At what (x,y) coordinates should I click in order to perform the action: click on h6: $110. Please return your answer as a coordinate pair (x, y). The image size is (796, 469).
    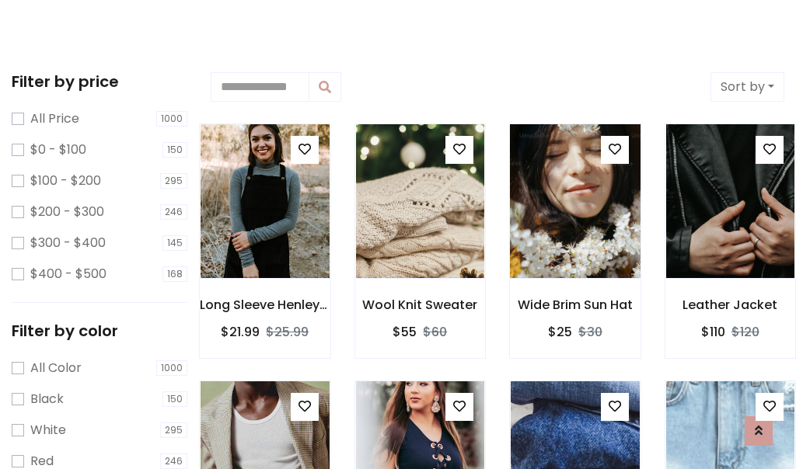
    Looking at the image, I should click on (713, 332).